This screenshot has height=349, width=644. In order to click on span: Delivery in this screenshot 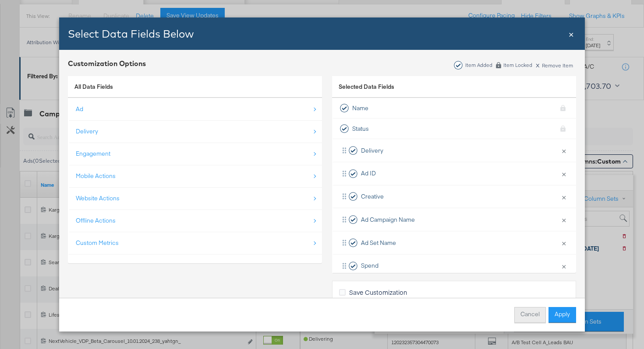, I will do `click(372, 151)`.